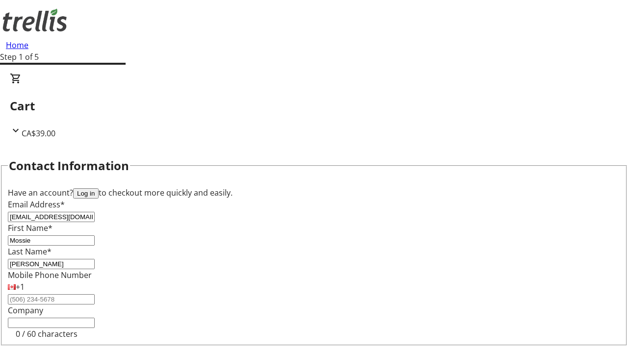  Describe the element at coordinates (51, 299) in the screenshot. I see `input: (506) 234-5678` at that location.